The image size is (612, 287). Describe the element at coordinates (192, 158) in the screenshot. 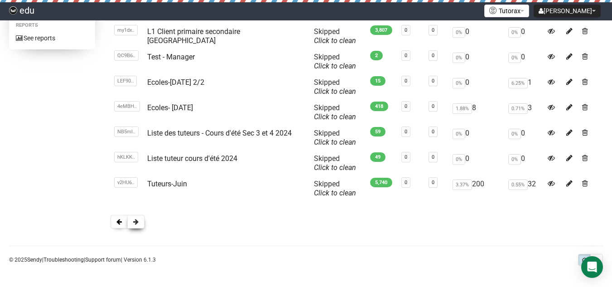

I see `a: Liste tuteur cours d'été 2024` at that location.